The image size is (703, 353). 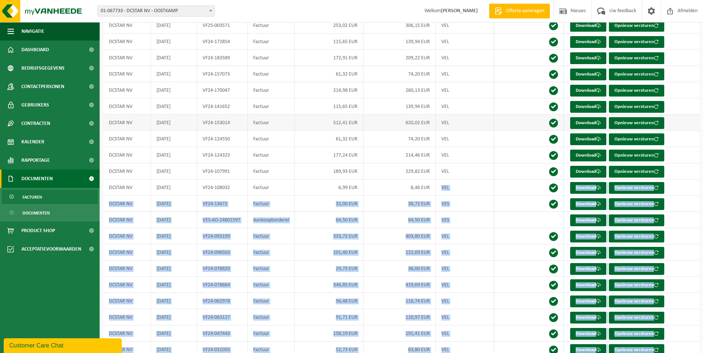 What do you see at coordinates (222, 204) in the screenshot?
I see `td: VF24-13672` at bounding box center [222, 204].